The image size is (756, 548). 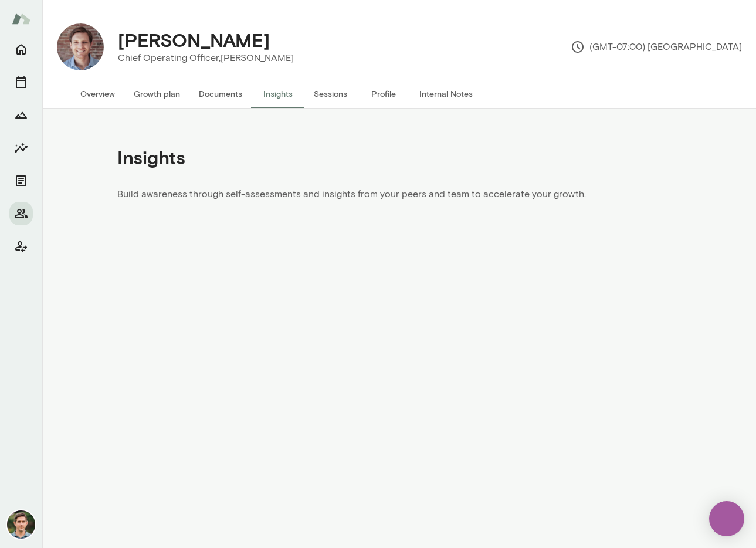 I want to click on img: Mento, so click(x=21, y=19).